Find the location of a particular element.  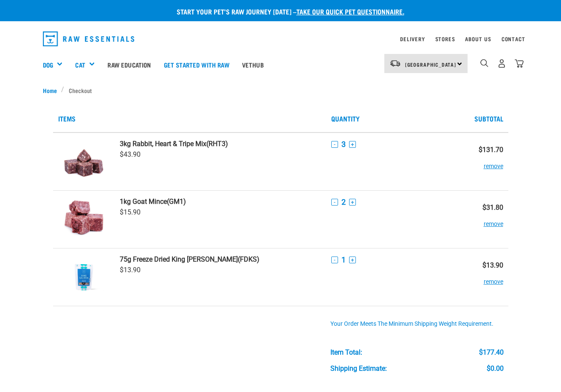

a: Get started with Raw is located at coordinates (197, 65).